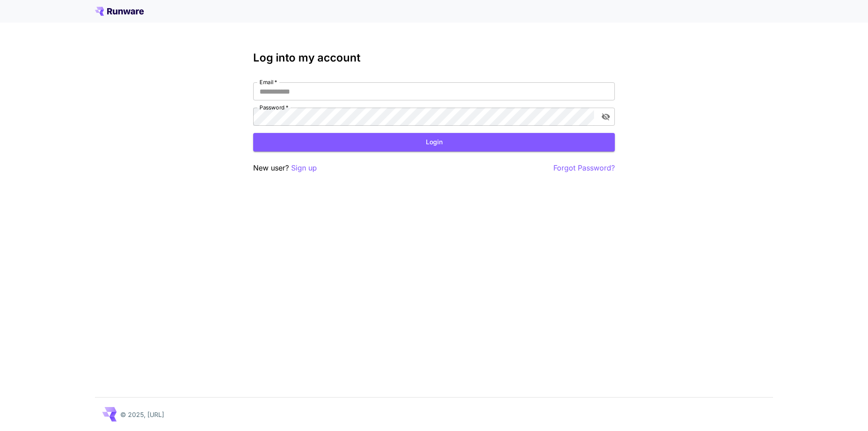 The image size is (868, 431). Describe the element at coordinates (434, 58) in the screenshot. I see `h3: Log into my account` at that location.